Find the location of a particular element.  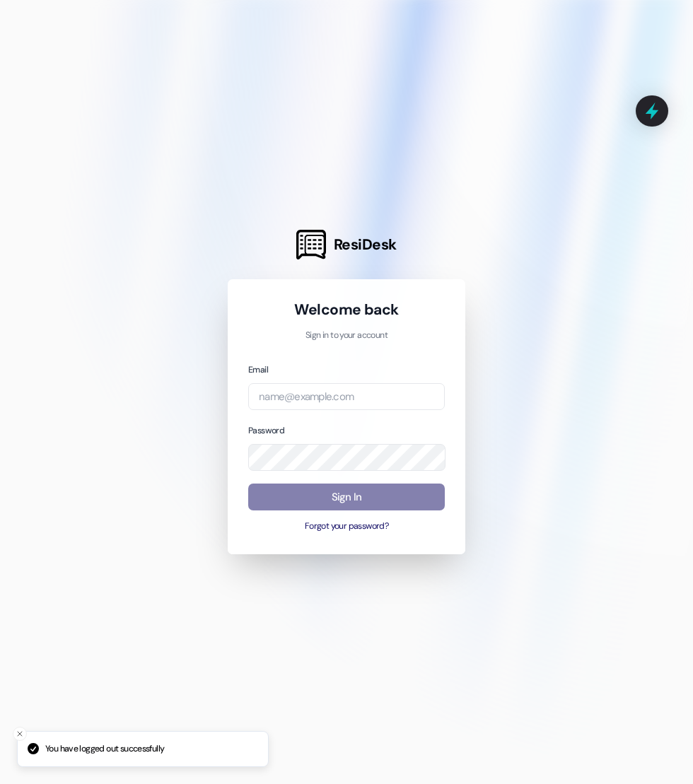

p: Sign in to your account is located at coordinates (346, 336).